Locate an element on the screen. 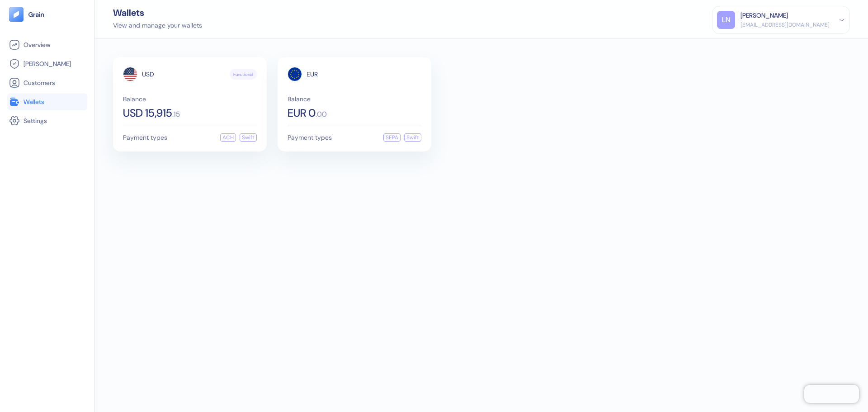  span: EUR 0 is located at coordinates (301, 113).